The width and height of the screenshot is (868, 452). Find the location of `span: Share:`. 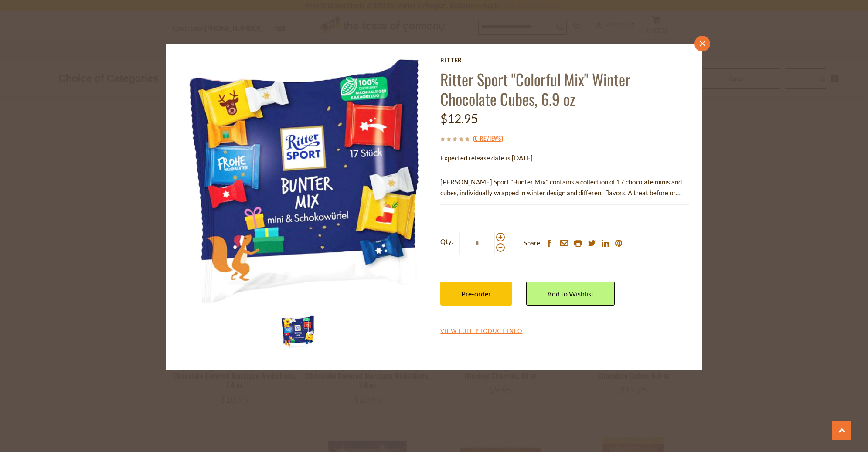

span: Share: is located at coordinates (533, 243).